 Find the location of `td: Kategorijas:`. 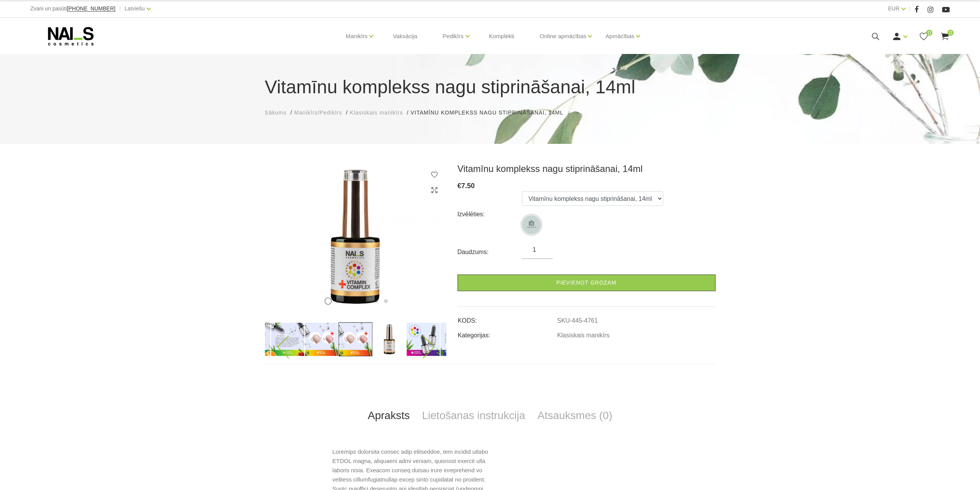

td: Kategorijas: is located at coordinates (507, 332).